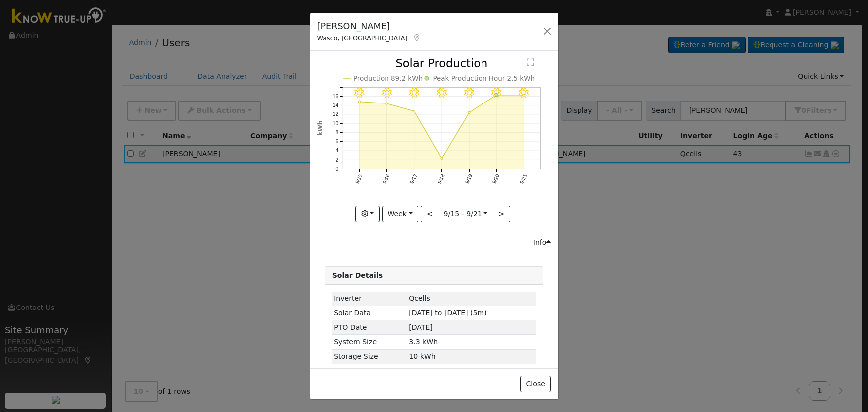  I want to click on text: Production 89.2 kWh, so click(388, 79).